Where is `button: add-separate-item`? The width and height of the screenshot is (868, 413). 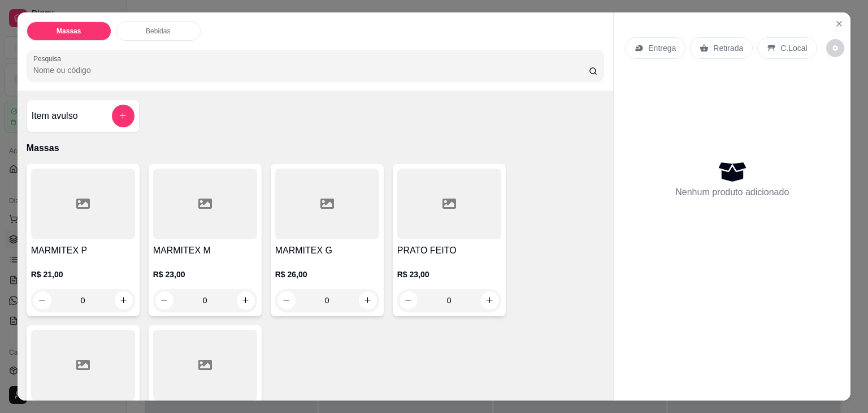
button: add-separate-item is located at coordinates (123, 116).